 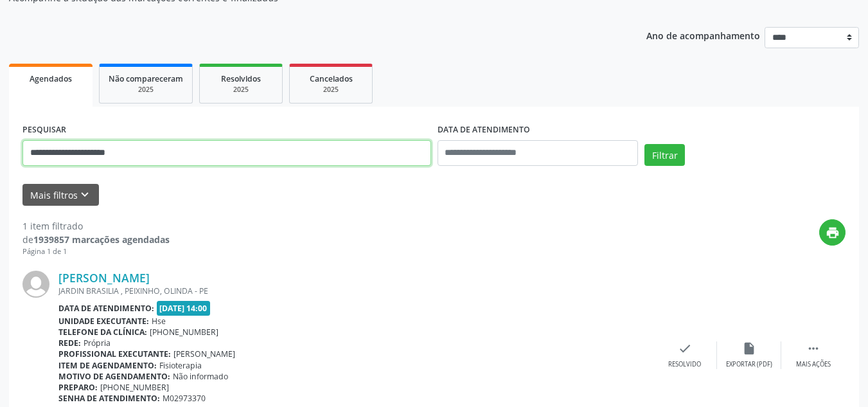 I want to click on i: check, so click(x=685, y=349).